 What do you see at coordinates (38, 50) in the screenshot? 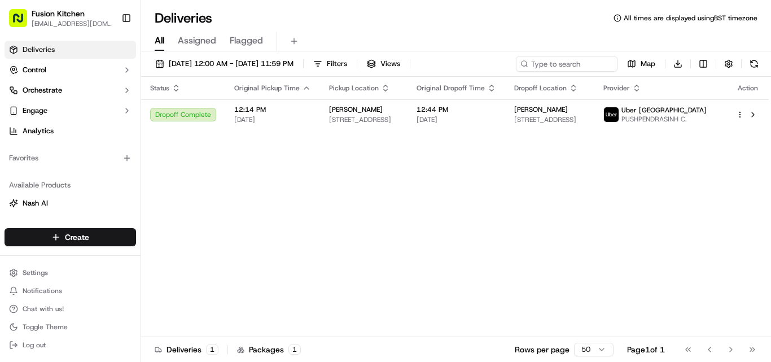
I see `span: Deliveries` at bounding box center [38, 50].